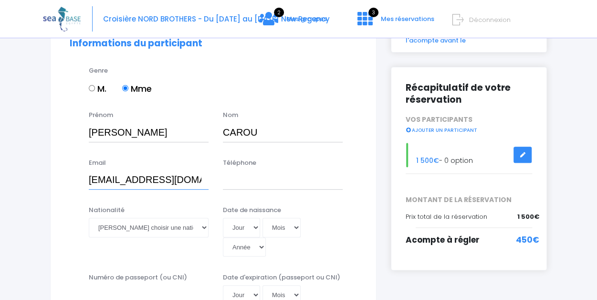 Image resolution: width=597 pixels, height=300 pixels. I want to click on span: 3, so click(373, 12).